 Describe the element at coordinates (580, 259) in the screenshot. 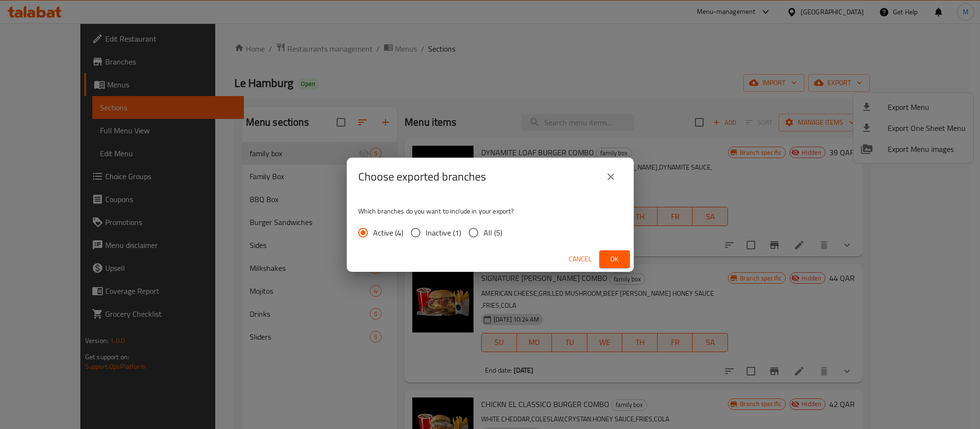

I see `span: Cancel` at that location.